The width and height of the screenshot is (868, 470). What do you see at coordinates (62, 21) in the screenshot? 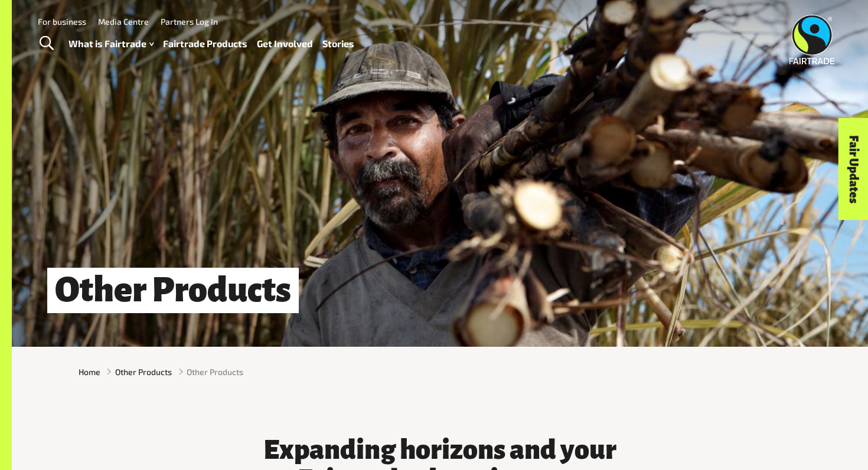
I see `a: For business` at bounding box center [62, 21].